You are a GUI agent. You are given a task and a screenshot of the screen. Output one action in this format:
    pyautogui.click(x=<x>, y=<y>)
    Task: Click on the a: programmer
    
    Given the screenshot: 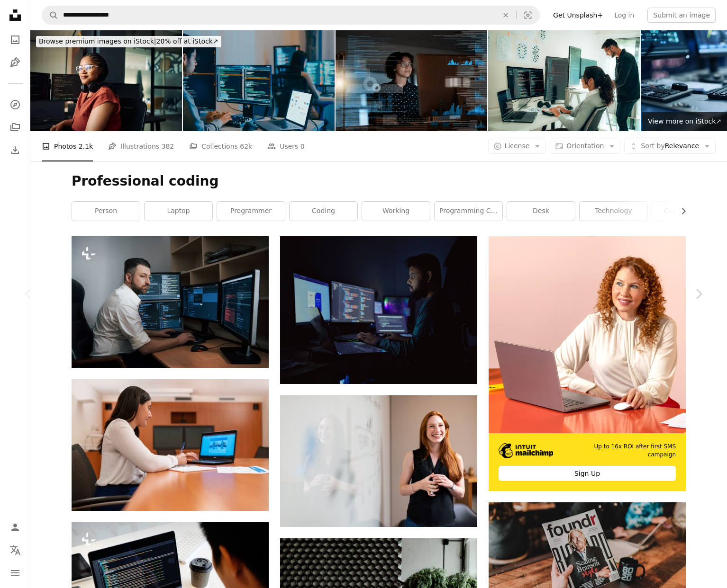 What is the action you would take?
    pyautogui.click(x=250, y=211)
    